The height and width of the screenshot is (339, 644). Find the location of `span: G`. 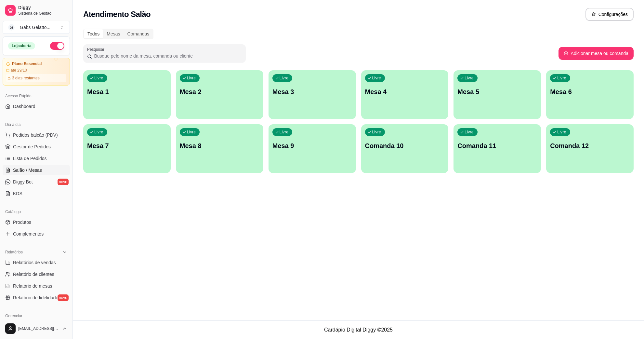

span: G is located at coordinates (11, 27).